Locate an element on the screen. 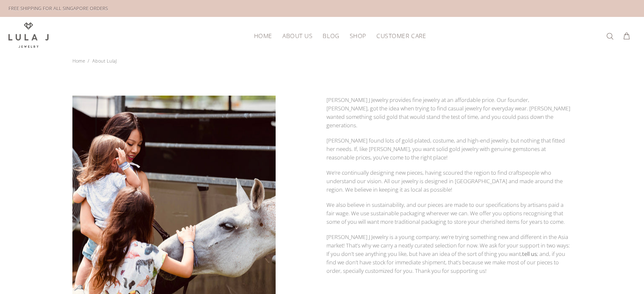 The height and width of the screenshot is (294, 644). a: BLOG is located at coordinates (331, 35).